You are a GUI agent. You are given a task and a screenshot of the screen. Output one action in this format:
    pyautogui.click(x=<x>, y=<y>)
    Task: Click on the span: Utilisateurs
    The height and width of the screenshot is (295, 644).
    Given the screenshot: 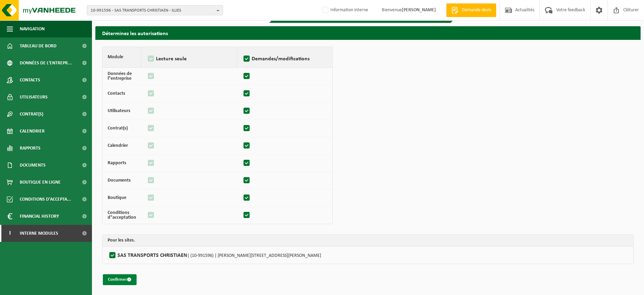 What is the action you would take?
    pyautogui.click(x=33, y=97)
    